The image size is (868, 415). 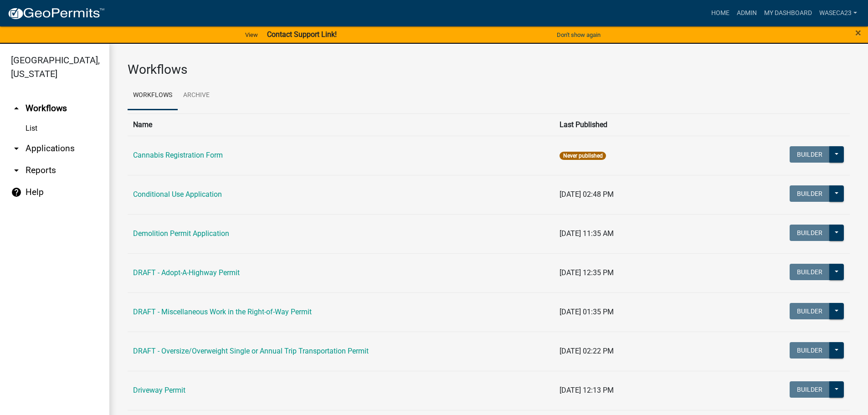 I want to click on i: help, so click(x=16, y=192).